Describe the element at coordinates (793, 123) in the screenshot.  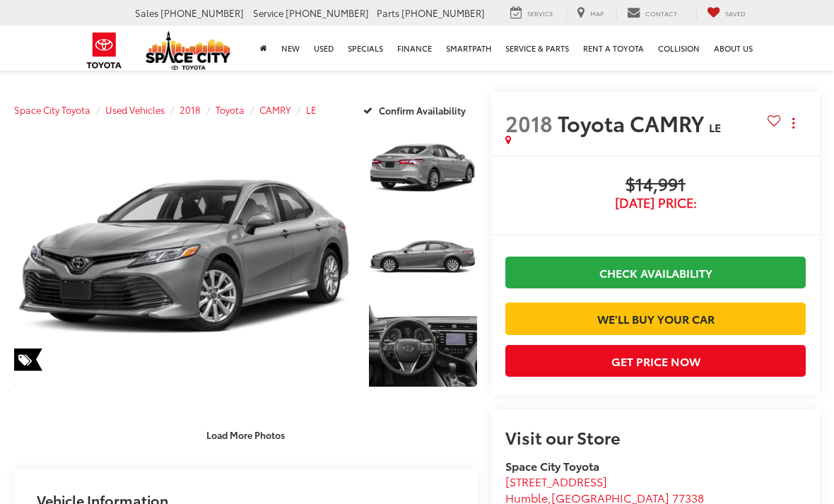
I see `button: Actions` at that location.